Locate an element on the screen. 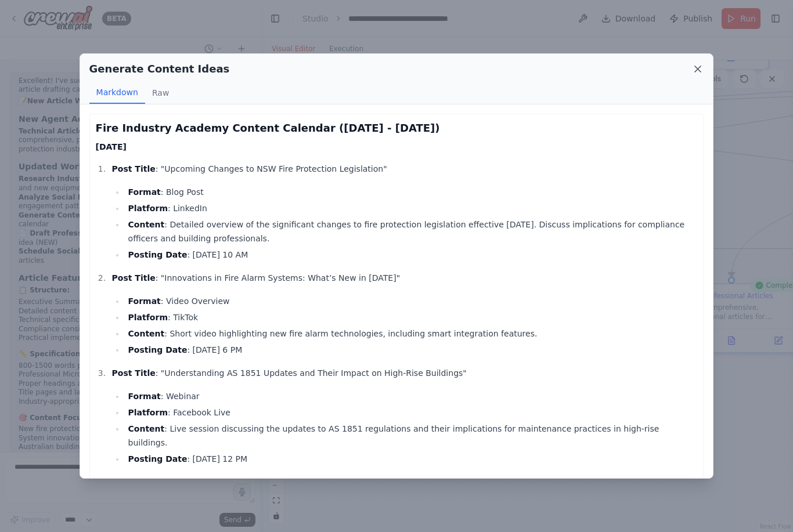 This screenshot has width=793, height=532. li: : Short video highlighting new fire alarm technologies, including smart integration features. is located at coordinates (411, 334).